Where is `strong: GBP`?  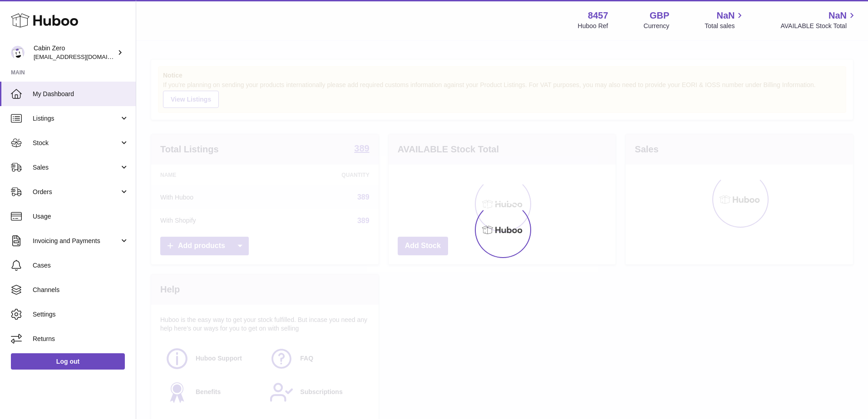
strong: GBP is located at coordinates (660, 16).